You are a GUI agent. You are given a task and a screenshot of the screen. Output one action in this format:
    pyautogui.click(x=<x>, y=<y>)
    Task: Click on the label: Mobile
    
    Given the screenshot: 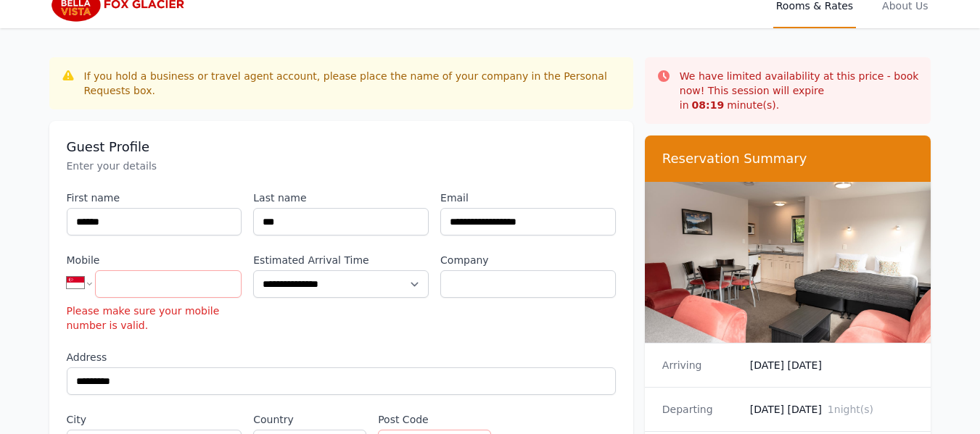 What is the action you would take?
    pyautogui.click(x=154, y=260)
    